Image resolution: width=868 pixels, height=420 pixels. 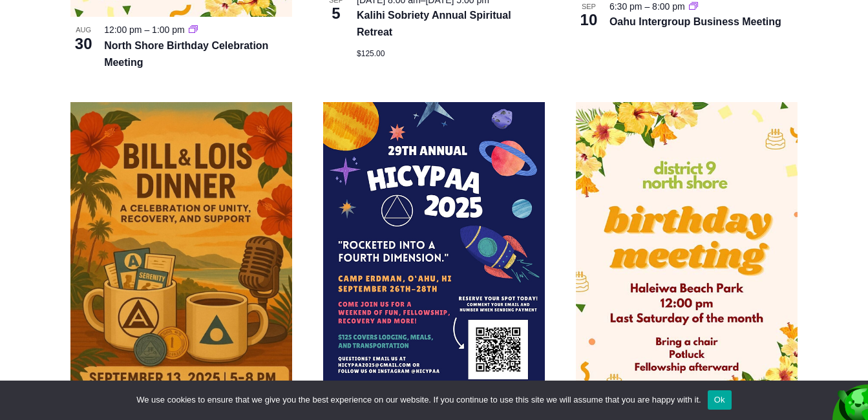 What do you see at coordinates (168, 30) in the screenshot?
I see `time: 1:00 pm` at bounding box center [168, 30].